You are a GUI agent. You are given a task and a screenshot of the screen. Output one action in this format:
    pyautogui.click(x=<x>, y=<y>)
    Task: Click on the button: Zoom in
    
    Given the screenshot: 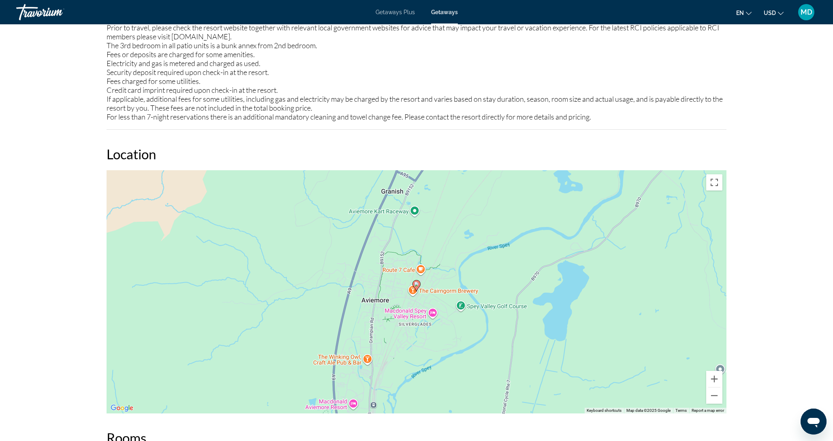 What is the action you would take?
    pyautogui.click(x=714, y=379)
    